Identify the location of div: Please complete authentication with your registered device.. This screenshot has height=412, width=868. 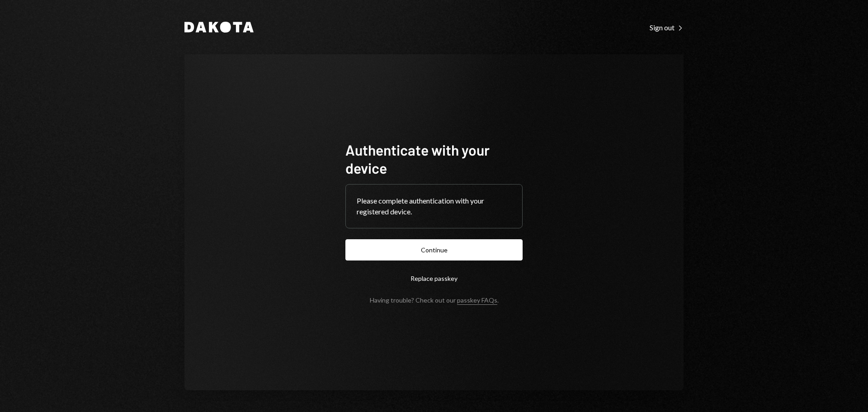
(434, 206).